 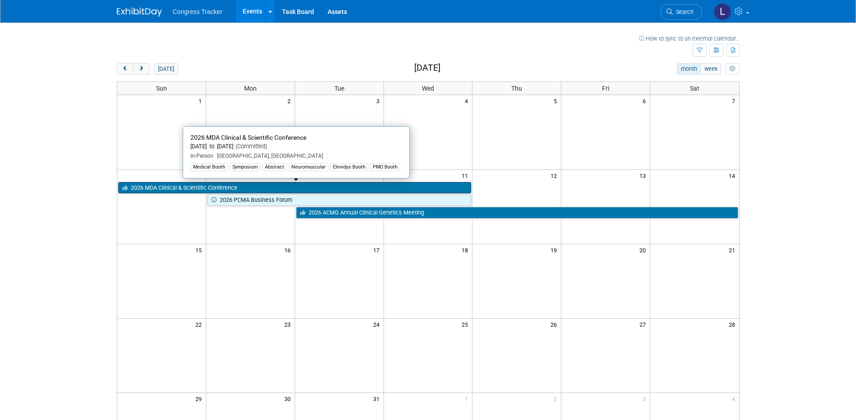 I want to click on span: Fri, so click(x=605, y=88).